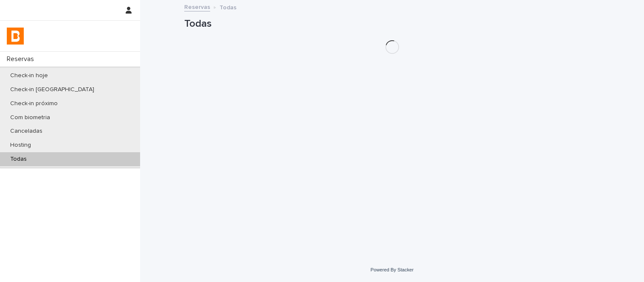  Describe the element at coordinates (15, 36) in the screenshot. I see `img: zVaNuJHRTjyIjT5M9Xd5` at that location.